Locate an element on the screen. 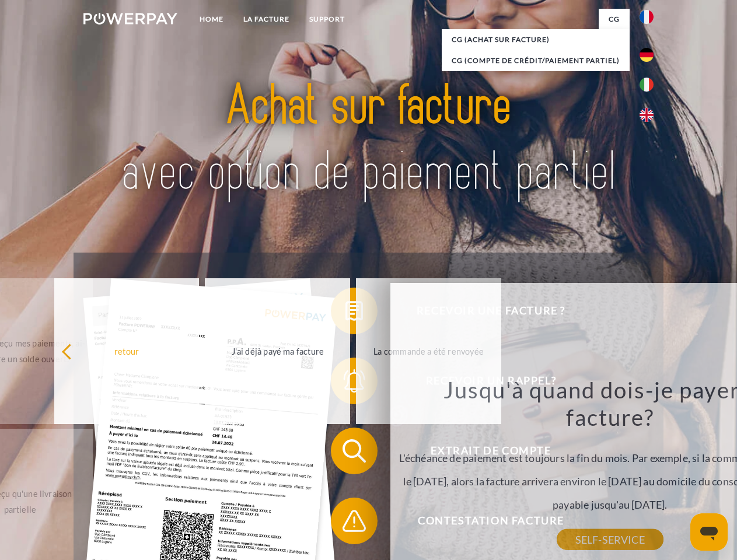 The image size is (737, 560). button: Extrait de compte is located at coordinates (482, 451).